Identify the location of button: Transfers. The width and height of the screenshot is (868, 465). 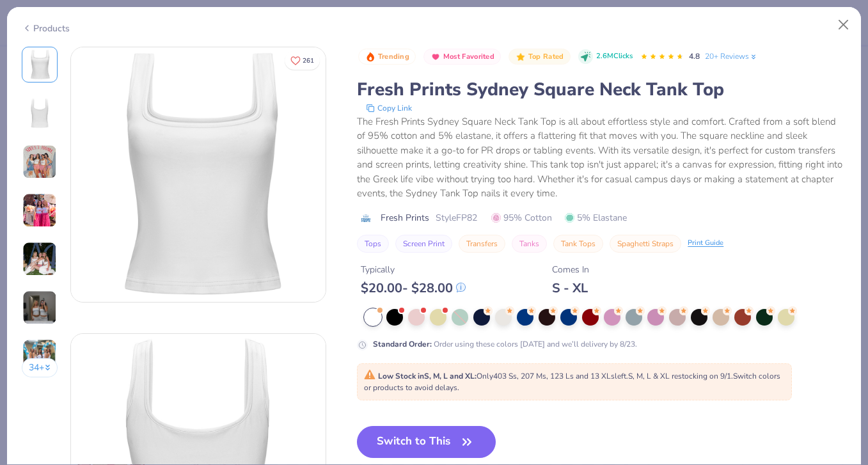
(482, 244).